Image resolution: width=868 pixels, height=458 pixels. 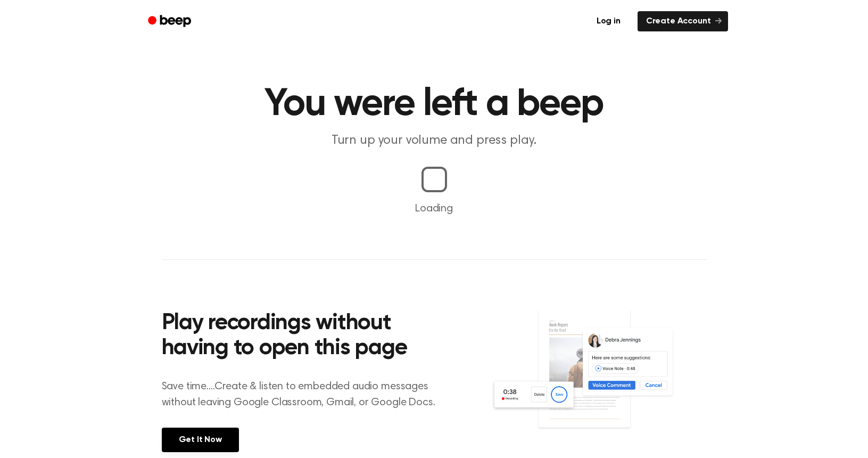 What do you see at coordinates (598, 379) in the screenshot?
I see `img: Voice Comments on Docs and Recording Widget` at bounding box center [598, 379].